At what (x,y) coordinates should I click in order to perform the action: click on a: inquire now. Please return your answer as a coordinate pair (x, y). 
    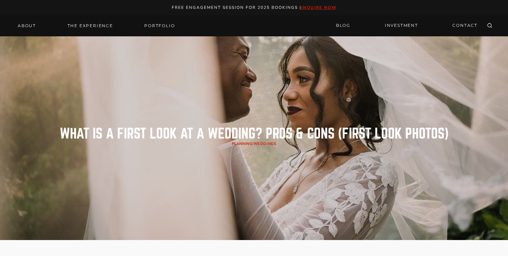
    Looking at the image, I should click on (319, 7).